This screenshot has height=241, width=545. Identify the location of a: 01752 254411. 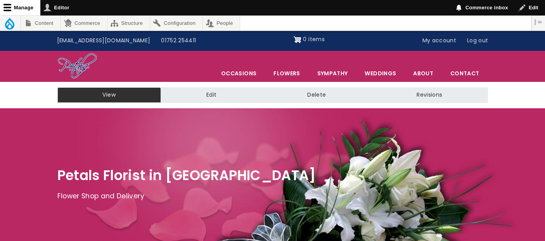
(178, 41).